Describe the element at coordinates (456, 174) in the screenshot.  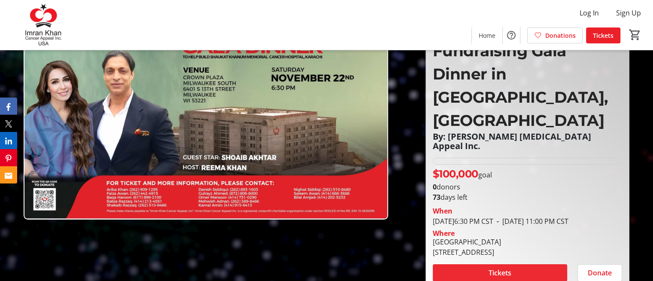
I see `span: $100,000` at that location.